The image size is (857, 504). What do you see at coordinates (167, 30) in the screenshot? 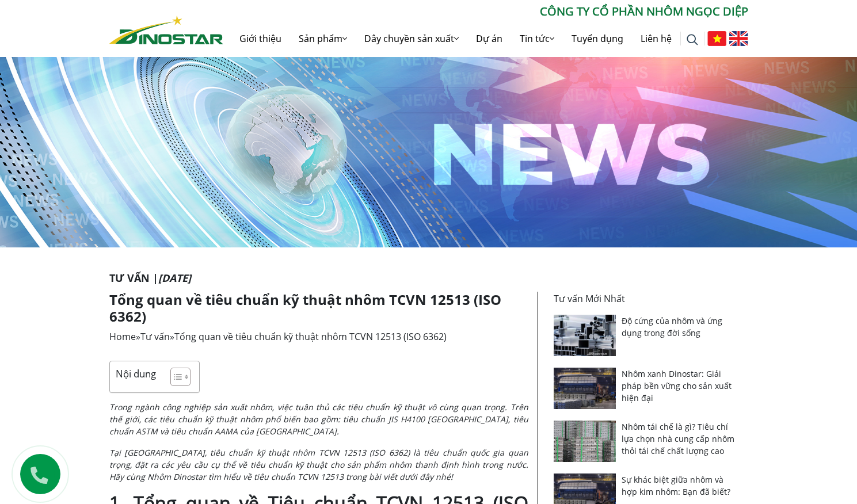
I see `img: Nhôm Dinostar` at bounding box center [167, 30].